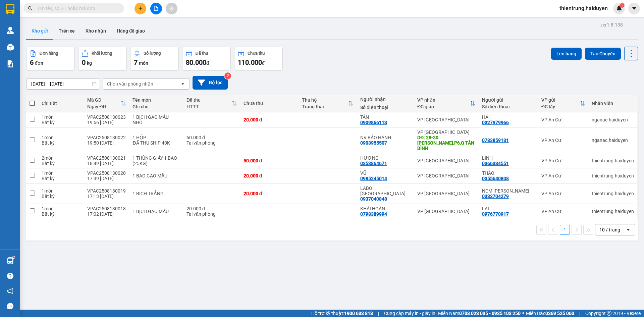 The image size is (644, 317). Describe the element at coordinates (609, 313) in the screenshot. I see `span: copyright` at that location.